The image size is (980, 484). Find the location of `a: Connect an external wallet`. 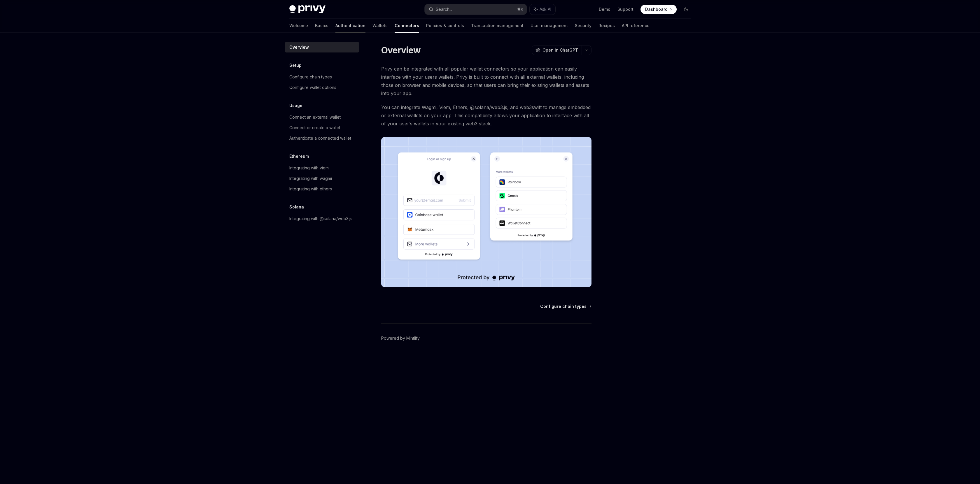

a: Connect an external wallet is located at coordinates (322, 117).